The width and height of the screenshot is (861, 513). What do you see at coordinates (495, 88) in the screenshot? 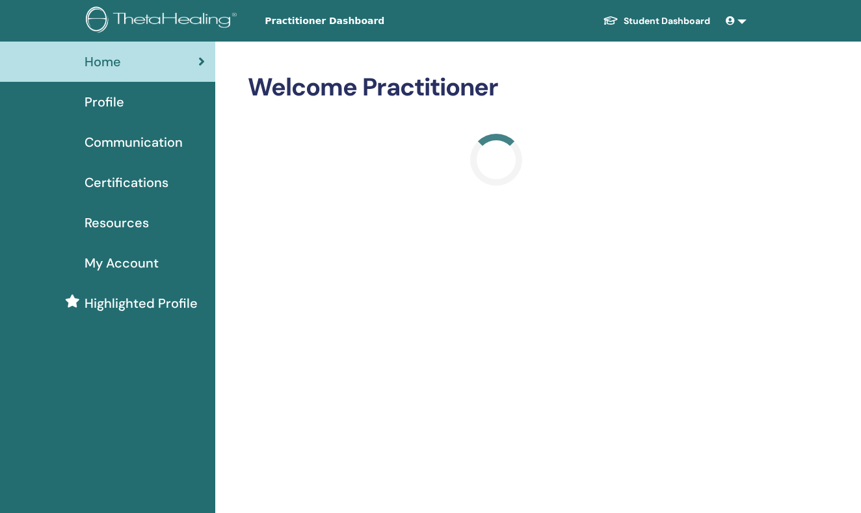
I see `h2: Welcome Practitioner` at bounding box center [495, 88].